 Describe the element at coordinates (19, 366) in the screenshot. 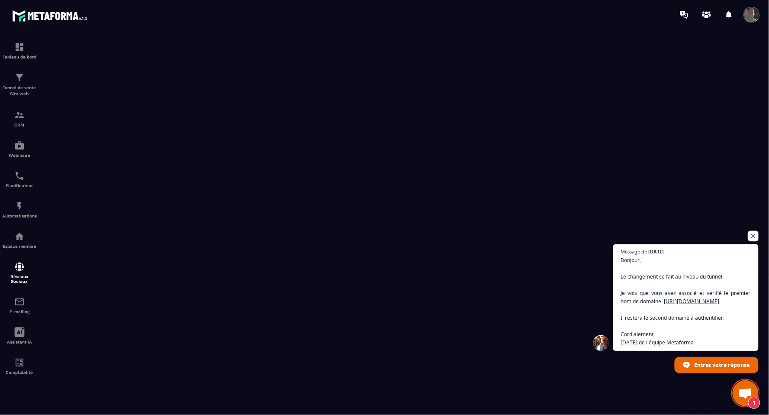

I see `a: accountantaccountantComptabilité` at that location.